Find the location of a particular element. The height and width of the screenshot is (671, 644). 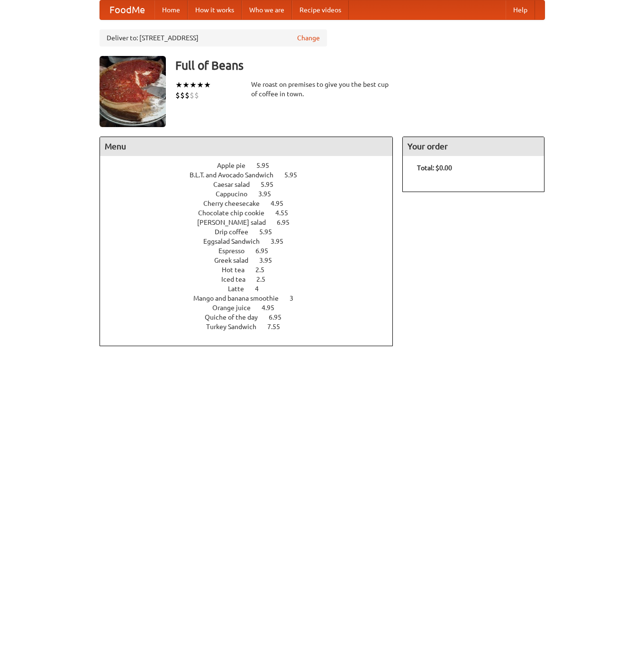

a: Latte 4 is located at coordinates (252, 289).